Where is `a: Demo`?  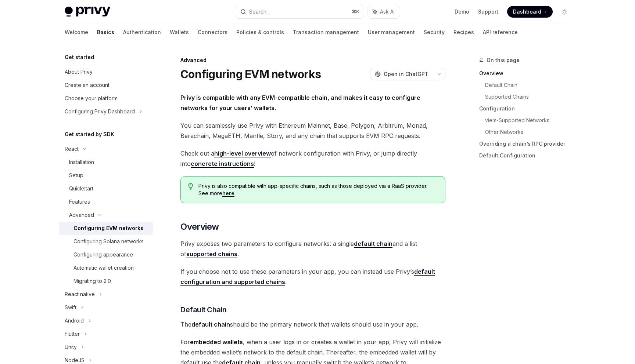 a: Demo is located at coordinates (462, 12).